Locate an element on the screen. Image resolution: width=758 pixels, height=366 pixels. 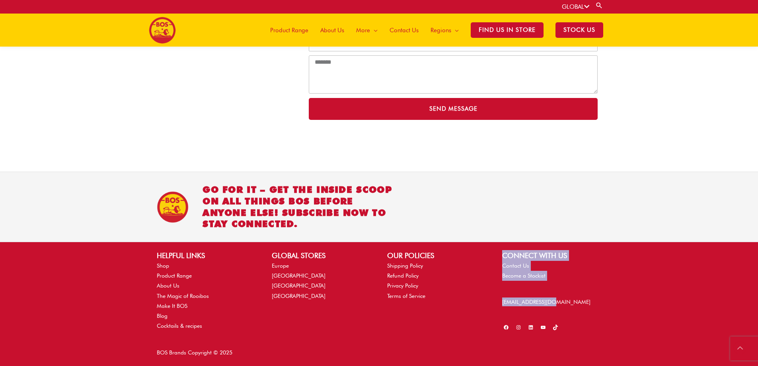
span: More is located at coordinates (363, 30).